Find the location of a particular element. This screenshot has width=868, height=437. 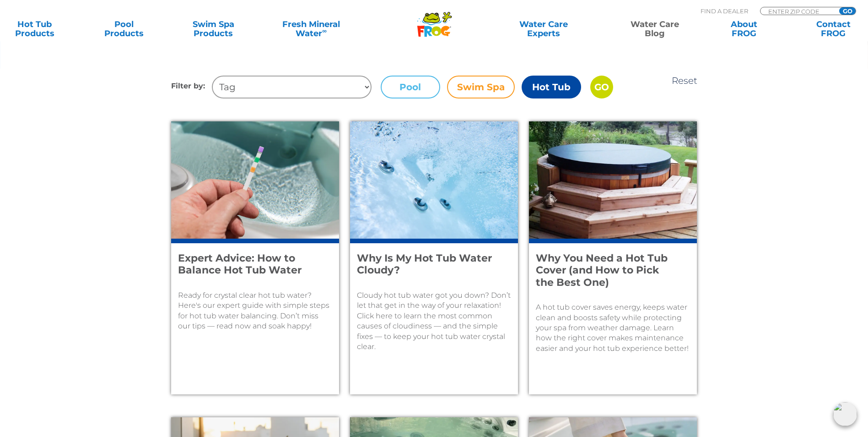

a: A hot tub cover fits snugly on an outdoor wooden hot tubWhy You Need a Hot Tub Cover (and How to ... is located at coordinates (613, 258).